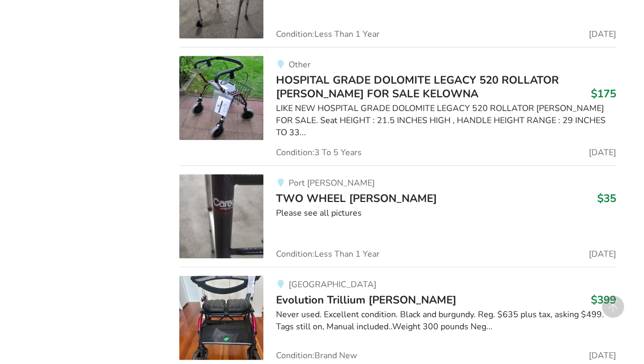 Image resolution: width=644 pixels, height=364 pixels. Describe the element at coordinates (317, 356) in the screenshot. I see `span: Condition: Brand New` at that location.